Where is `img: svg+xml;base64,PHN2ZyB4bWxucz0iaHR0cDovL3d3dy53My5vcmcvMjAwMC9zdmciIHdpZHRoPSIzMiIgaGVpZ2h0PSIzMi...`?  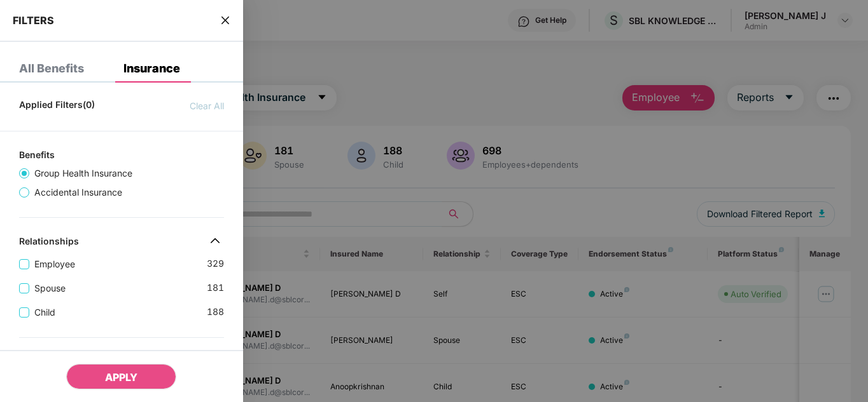 img: svg+xml;base64,PHN2ZyB4bWxucz0iaHR0cDovL3d3dy53My5vcmcvMjAwMC9zdmciIHdpZHRoPSIzMiIgaGVpZ2h0PSIzMi... is located at coordinates (215, 241).